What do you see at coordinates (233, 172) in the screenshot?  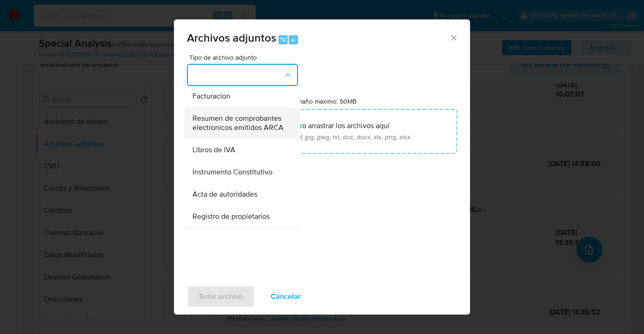 I see `span: Instrumento Constitutivo` at bounding box center [233, 172].